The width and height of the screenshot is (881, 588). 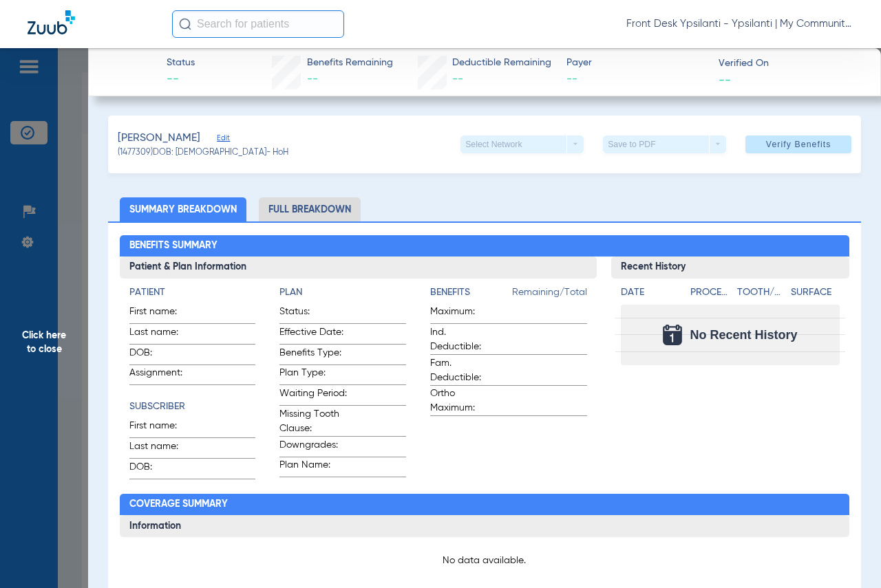 I want to click on span: Status, so click(x=181, y=63).